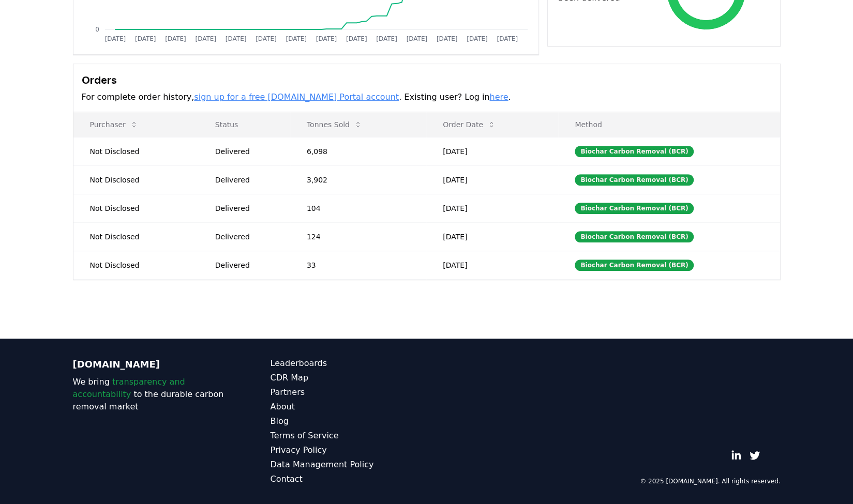 This screenshot has width=853, height=504. Describe the element at coordinates (737, 456) in the screenshot. I see `a: LinkedIn` at that location.